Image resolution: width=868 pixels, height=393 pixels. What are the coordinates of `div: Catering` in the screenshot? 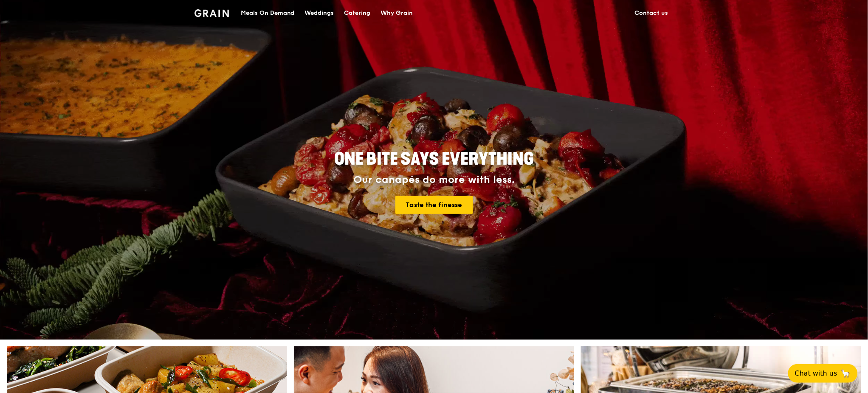 It's located at (358, 13).